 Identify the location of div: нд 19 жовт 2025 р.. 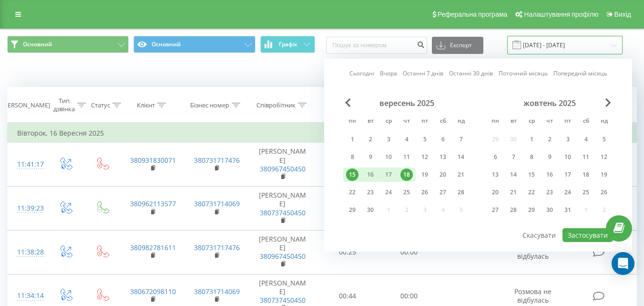
(604, 174).